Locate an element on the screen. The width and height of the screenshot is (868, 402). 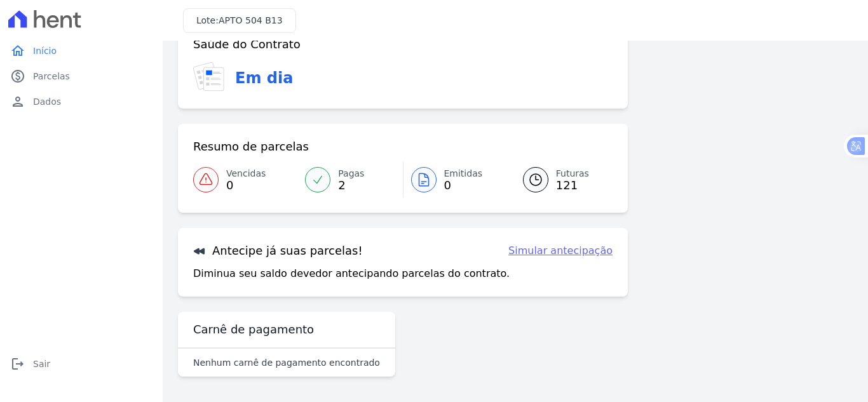
p: Nenhum carnê de pagamento encontrado is located at coordinates (287, 363).